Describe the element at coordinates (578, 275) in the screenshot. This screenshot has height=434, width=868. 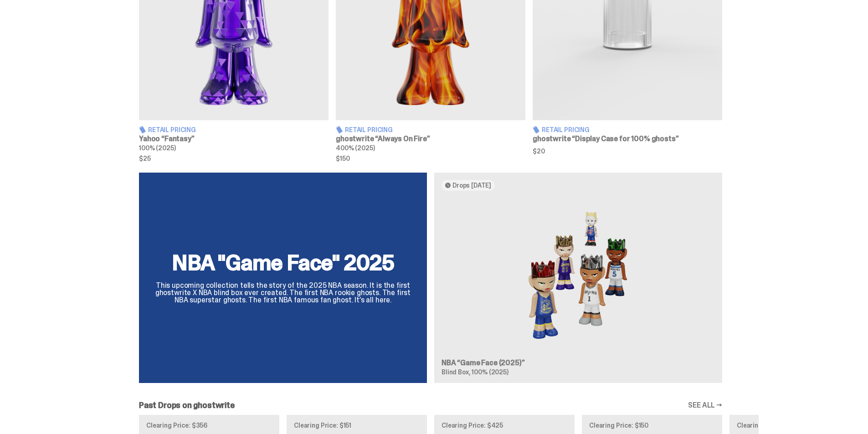
I see `img: Game Face (2025)` at that location.